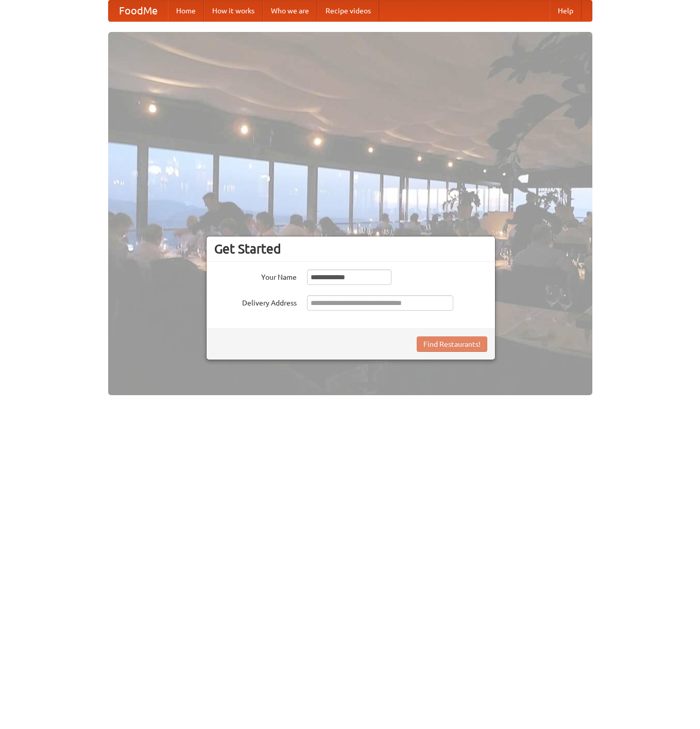 Image resolution: width=700 pixels, height=729 pixels. I want to click on a: Help, so click(566, 11).